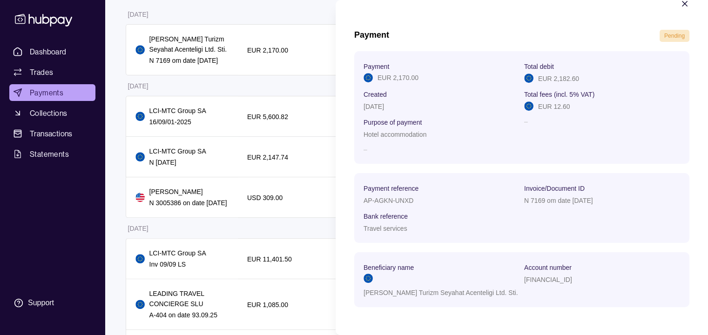 The height and width of the screenshot is (335, 708). What do you see at coordinates (559, 79) in the screenshot?
I see `p: EUR 2,182.60` at bounding box center [559, 79].